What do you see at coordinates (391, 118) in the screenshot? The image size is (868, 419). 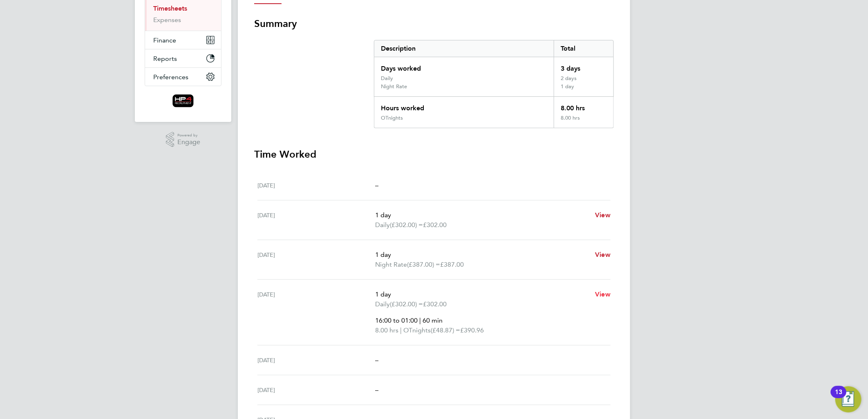 I see `div: OTnights` at bounding box center [391, 118].